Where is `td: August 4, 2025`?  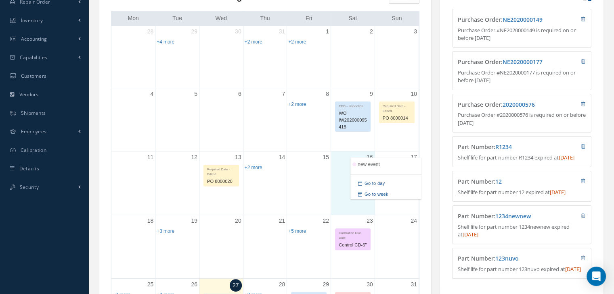
td: August 4, 2025 is located at coordinates (133, 120).